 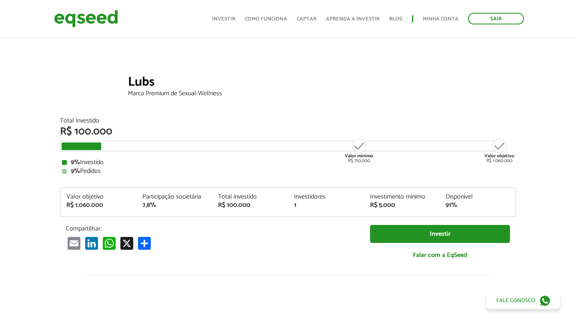 I want to click on a: Compartilhar, so click(x=144, y=243).